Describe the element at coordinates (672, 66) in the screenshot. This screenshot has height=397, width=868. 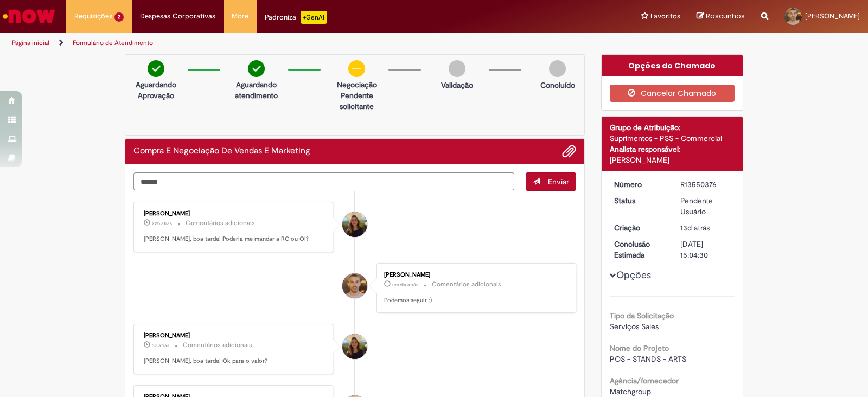
I see `div: Opções do Chamado` at that location.